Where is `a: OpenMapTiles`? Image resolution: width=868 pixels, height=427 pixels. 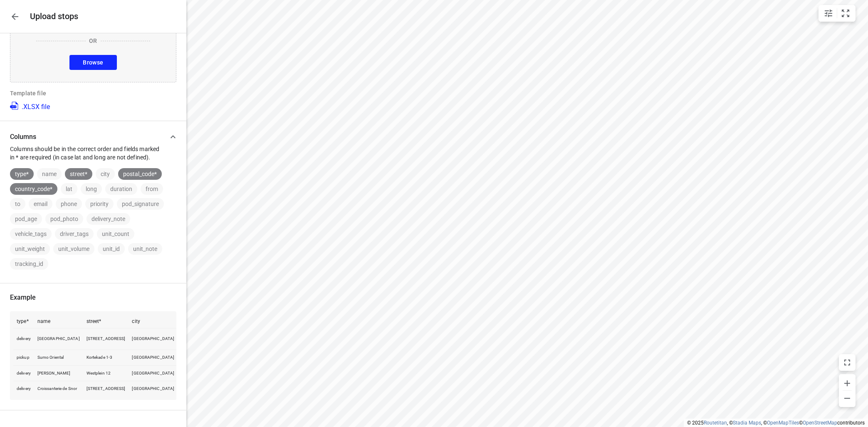
a: OpenMapTiles is located at coordinates (783, 423).